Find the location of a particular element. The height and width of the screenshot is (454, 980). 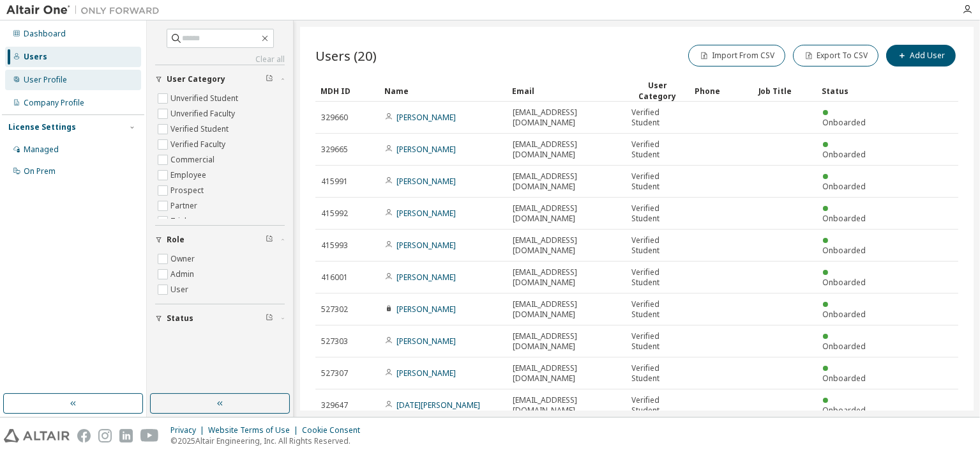

span: 329665 is located at coordinates (334, 150).